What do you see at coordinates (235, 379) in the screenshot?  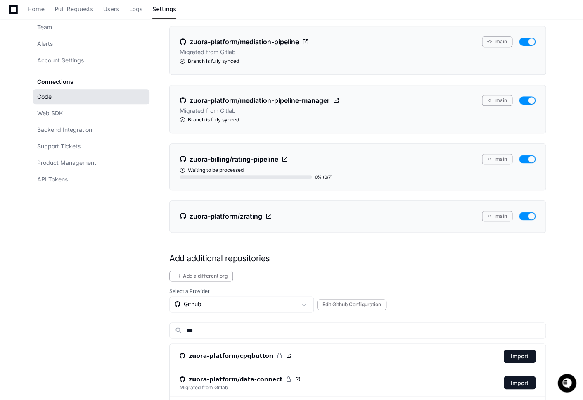 I see `span: zuora-platform/data-connect` at bounding box center [235, 379].